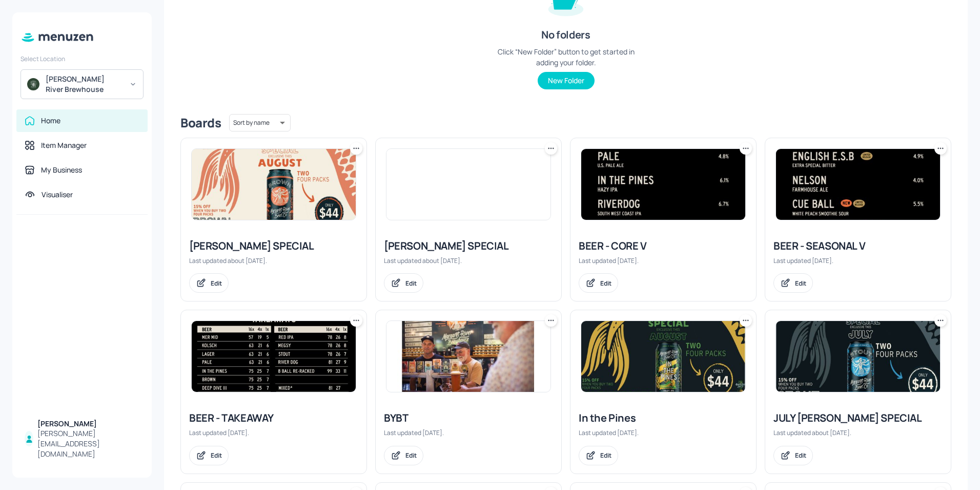 The height and width of the screenshot is (490, 980). Describe the element at coordinates (664, 356) in the screenshot. I see `img: 2025-08-08-1754636869565xt97kfw8in.jpeg` at that location.